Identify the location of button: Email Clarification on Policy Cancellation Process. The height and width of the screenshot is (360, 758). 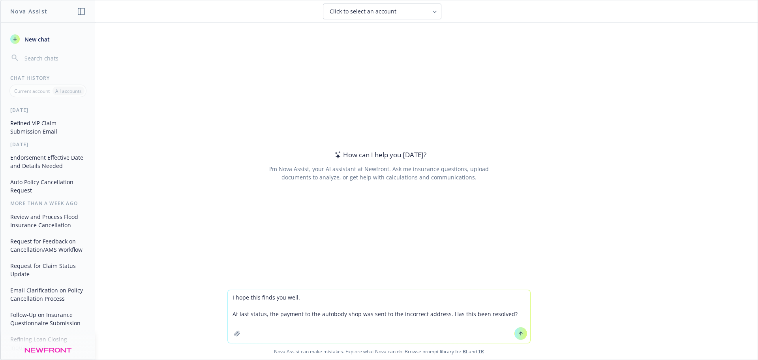
(48, 294).